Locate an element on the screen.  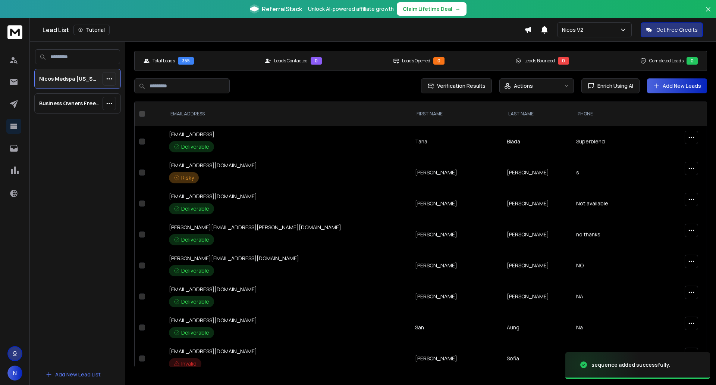
span: Risky is located at coordinates (188, 178).